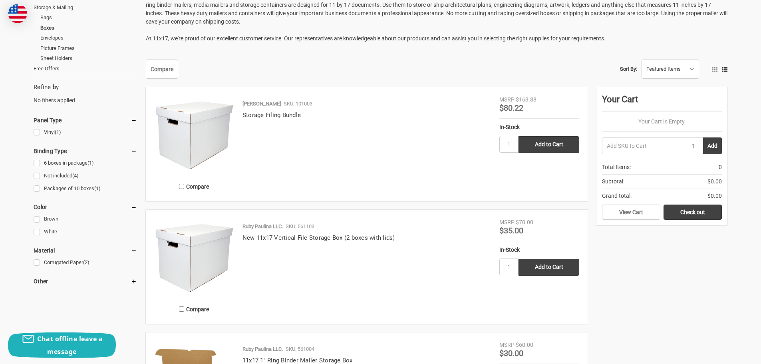 This screenshot has width=761, height=364. What do you see at coordinates (85, 250) in the screenshot?
I see `h5: Material` at bounding box center [85, 250].